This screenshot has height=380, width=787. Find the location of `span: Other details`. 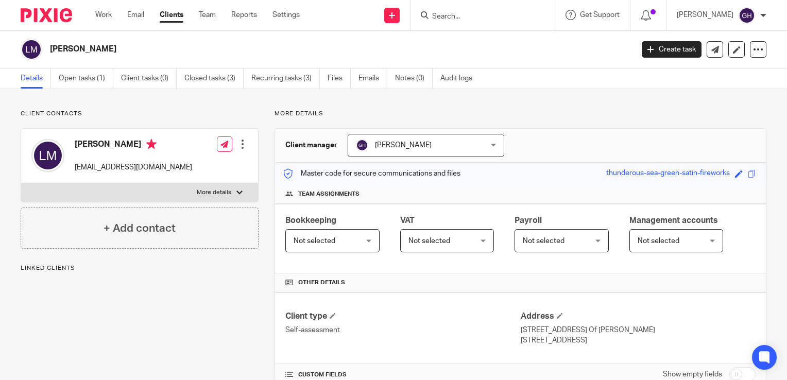

span: Other details is located at coordinates (321, 283).